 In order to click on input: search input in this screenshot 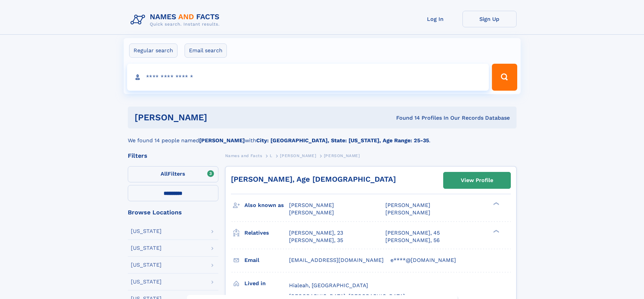, I will do `click(308, 77)`.